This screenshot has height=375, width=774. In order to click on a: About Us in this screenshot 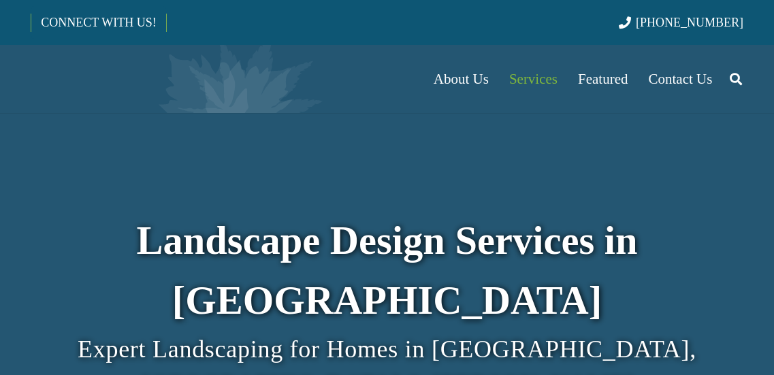, I will do `click(461, 79)`.